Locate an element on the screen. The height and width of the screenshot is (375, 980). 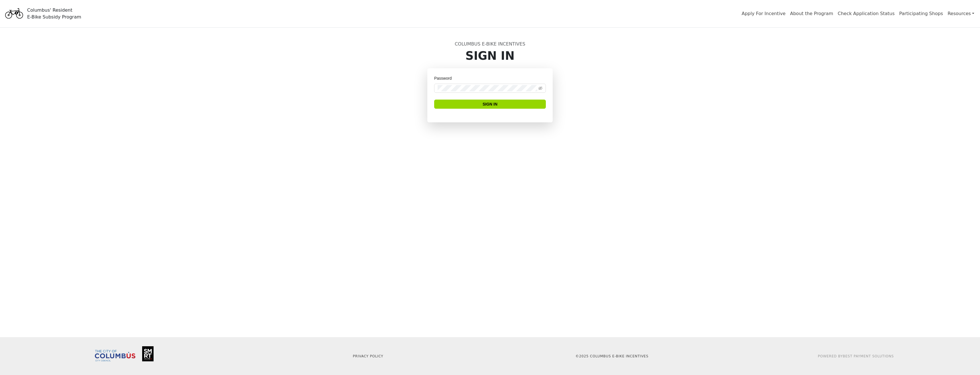
p: © 2025 Columbus E-Bike Incentives is located at coordinates (612, 357).